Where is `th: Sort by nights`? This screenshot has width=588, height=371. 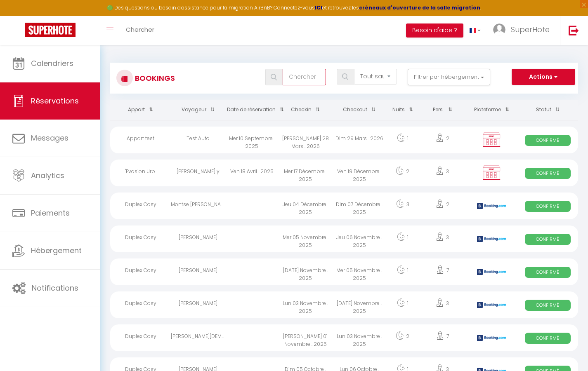
th: Sort by nights is located at coordinates (402, 110).